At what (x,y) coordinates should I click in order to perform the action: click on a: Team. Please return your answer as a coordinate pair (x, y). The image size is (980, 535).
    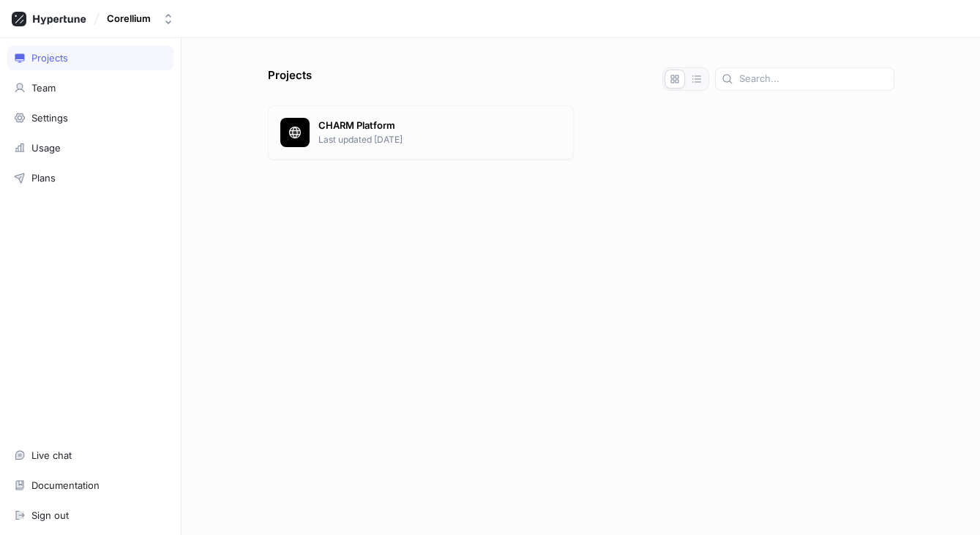
    Looking at the image, I should click on (90, 88).